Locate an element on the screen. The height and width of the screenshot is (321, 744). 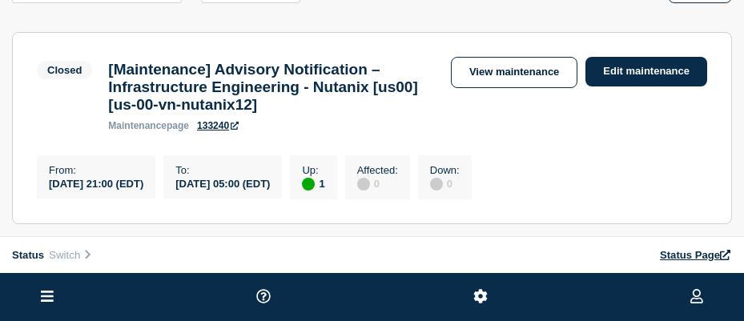
a: View maintenance is located at coordinates (514, 72).